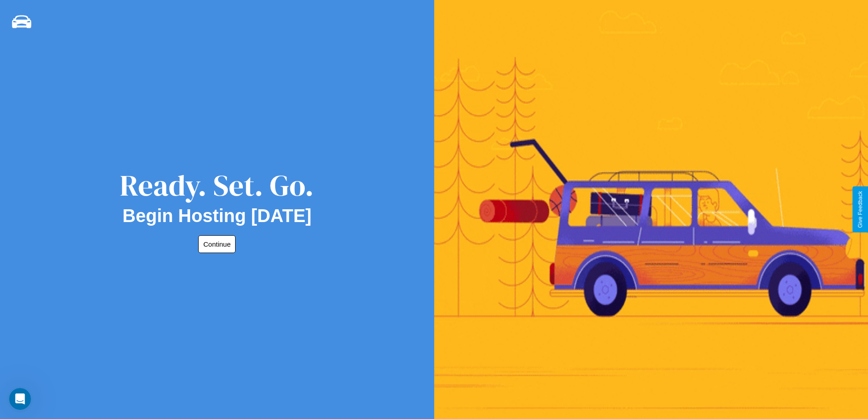 This screenshot has width=868, height=419. What do you see at coordinates (217, 244) in the screenshot?
I see `button: Continue` at bounding box center [217, 244].